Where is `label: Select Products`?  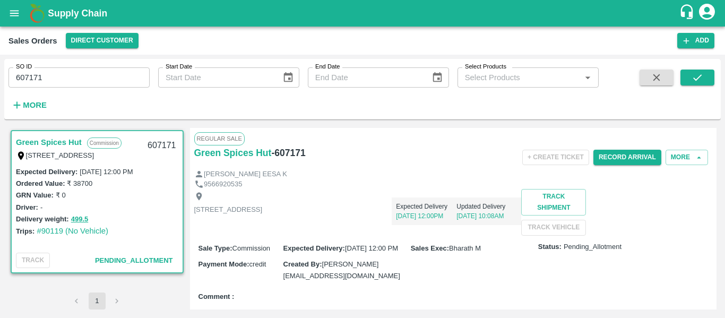 label: Select Products is located at coordinates (485, 67).